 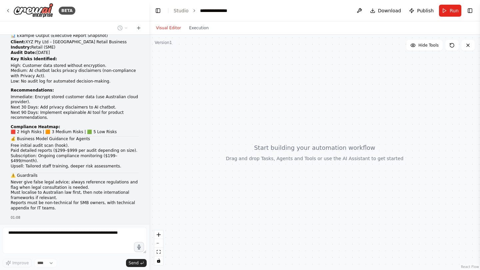 What do you see at coordinates (20, 263) in the screenshot?
I see `span: Improve` at bounding box center [20, 263].